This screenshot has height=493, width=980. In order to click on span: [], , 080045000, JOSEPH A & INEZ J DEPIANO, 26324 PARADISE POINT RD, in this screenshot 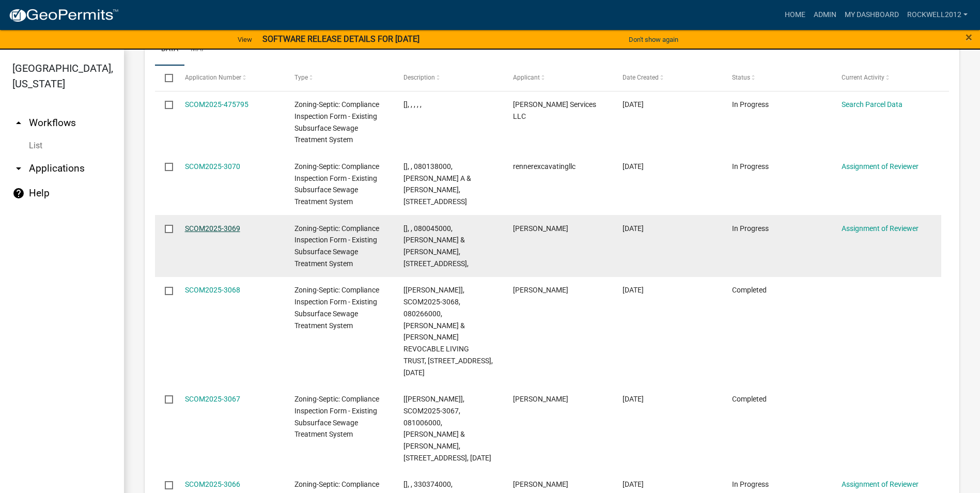, I will do `click(436, 246)`.